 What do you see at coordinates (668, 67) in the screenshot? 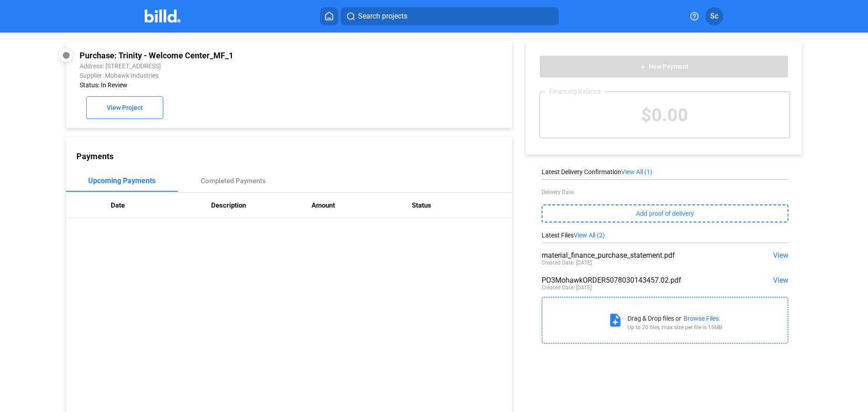
I see `span: New Payment` at bounding box center [668, 67].